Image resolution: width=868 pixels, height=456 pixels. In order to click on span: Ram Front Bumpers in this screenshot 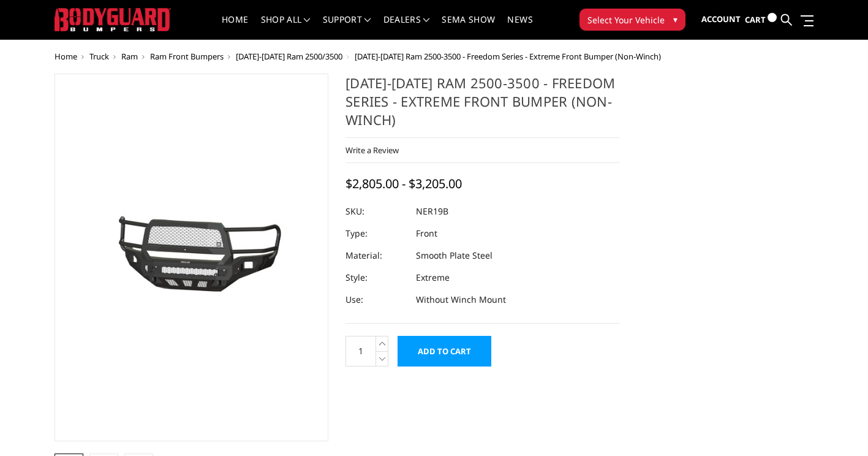, I will do `click(187, 56)`.